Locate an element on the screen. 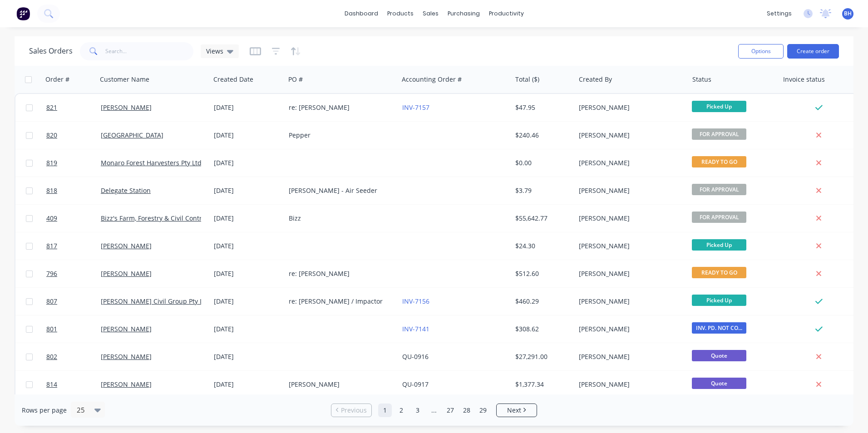  a: 821 is located at coordinates (74, 108).